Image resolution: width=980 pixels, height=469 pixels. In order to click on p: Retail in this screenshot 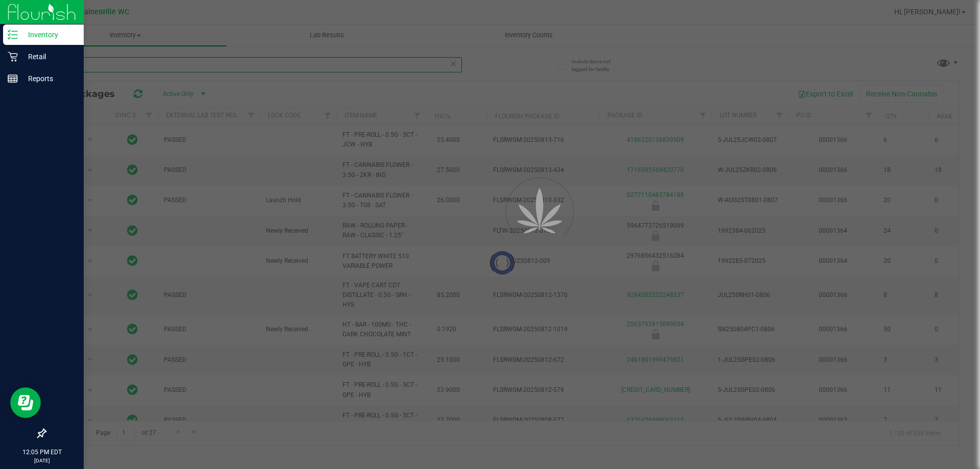, I will do `click(48, 57)`.